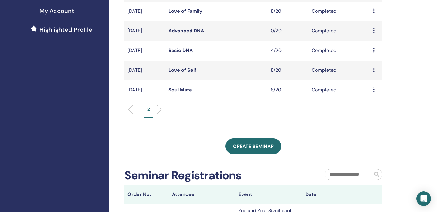  What do you see at coordinates (288, 51) in the screenshot?
I see `td: 4/20` at bounding box center [288, 51].